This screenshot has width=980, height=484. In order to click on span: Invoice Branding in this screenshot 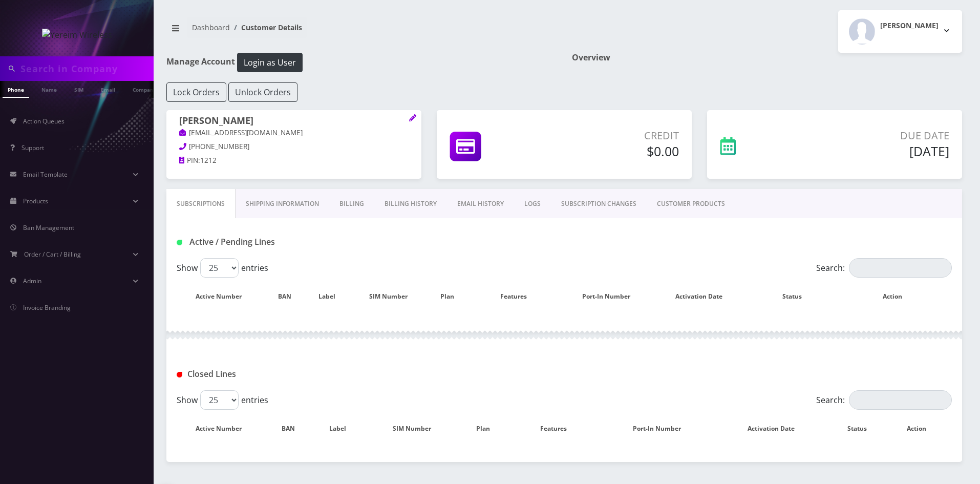, I will do `click(47, 307)`.